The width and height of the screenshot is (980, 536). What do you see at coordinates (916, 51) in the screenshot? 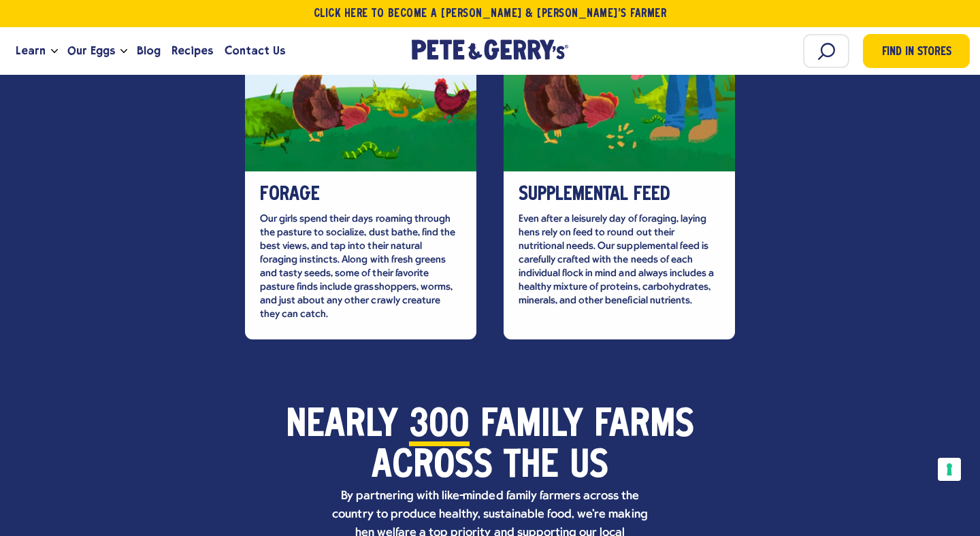
I see `a: Find in Stores` at bounding box center [916, 51].